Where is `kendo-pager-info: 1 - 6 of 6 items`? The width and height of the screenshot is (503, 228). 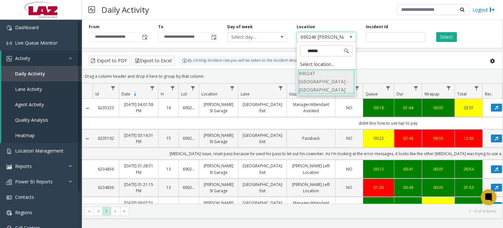
kendo-pager-info: 1 - 6 of 6 items is located at coordinates (314, 211).